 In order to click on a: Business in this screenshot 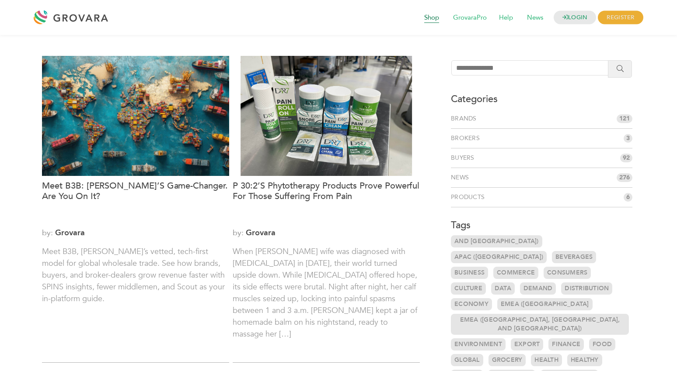, I will do `click(469, 273)`.